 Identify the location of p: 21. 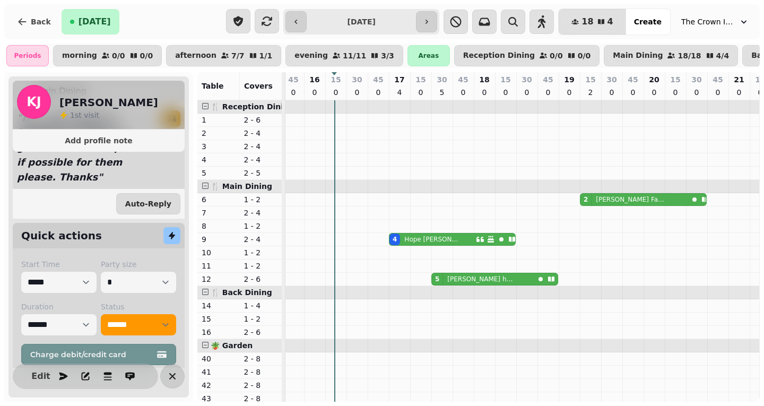
(739, 80).